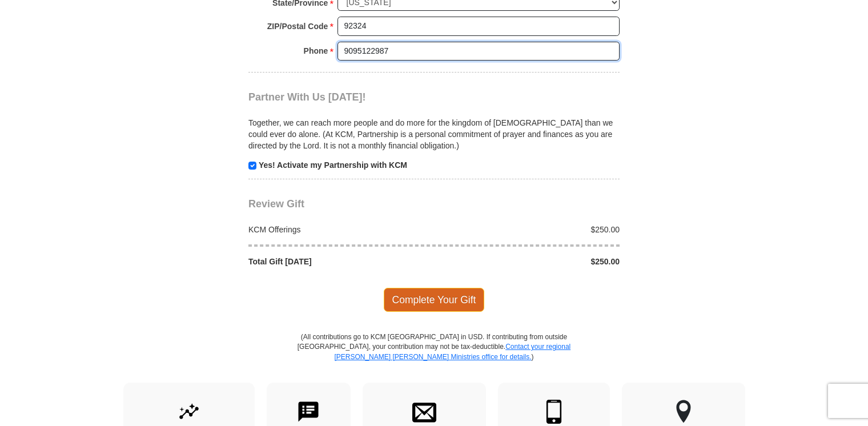  Describe the element at coordinates (339, 229) in the screenshot. I see `div: KCM Offerings` at that location.